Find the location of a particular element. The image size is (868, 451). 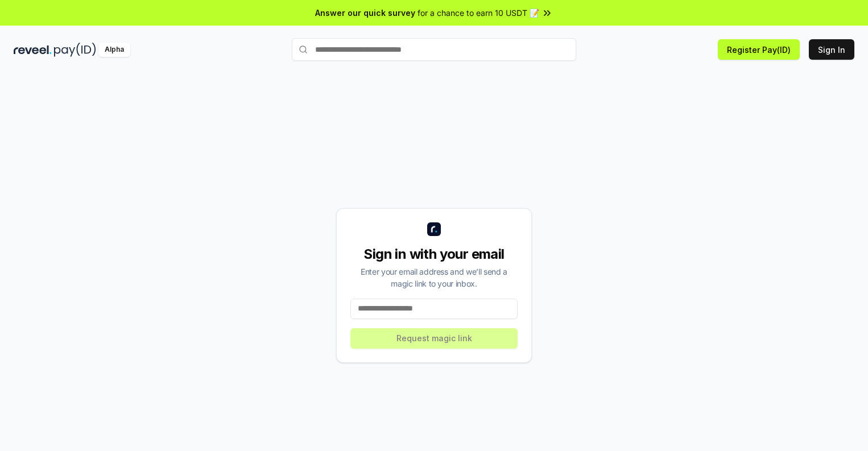

button: Register Pay(ID) is located at coordinates (759, 49).